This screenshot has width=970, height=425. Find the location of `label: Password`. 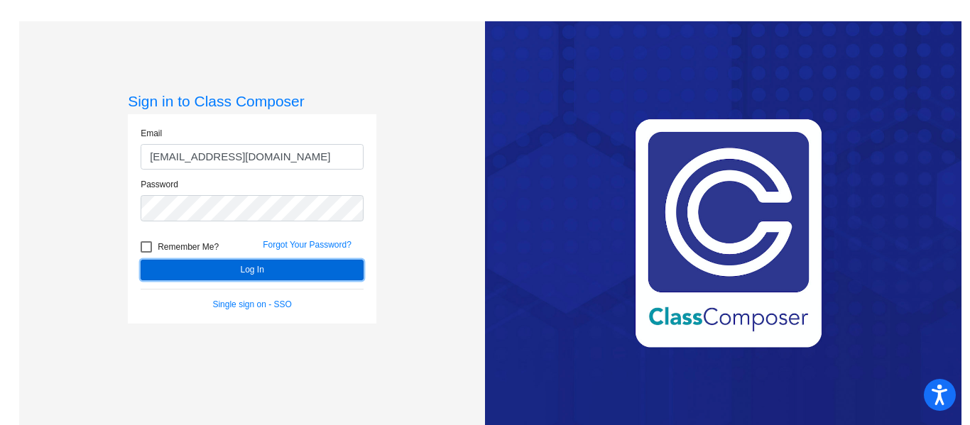

label: Password is located at coordinates (159, 185).